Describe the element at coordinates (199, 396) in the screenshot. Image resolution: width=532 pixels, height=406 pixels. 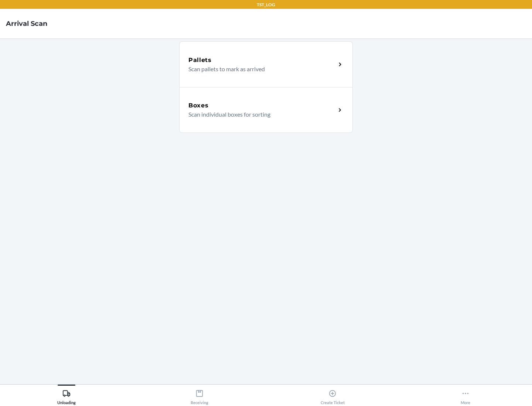
I see `div: Receiving` at that location.